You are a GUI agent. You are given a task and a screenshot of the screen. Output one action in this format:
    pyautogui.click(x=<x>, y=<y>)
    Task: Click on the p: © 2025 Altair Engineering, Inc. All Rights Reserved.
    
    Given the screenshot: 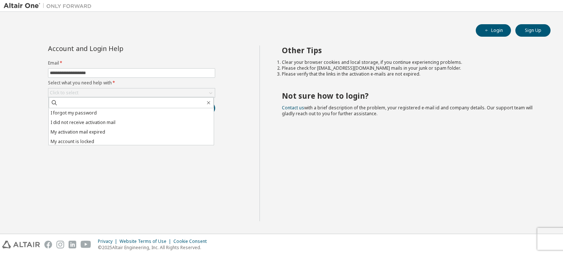 What is the action you would take?
    pyautogui.click(x=154, y=247)
    